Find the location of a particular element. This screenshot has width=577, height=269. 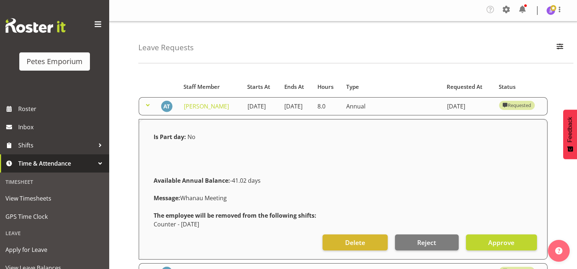

h4: Leave Requests is located at coordinates (166, 47).